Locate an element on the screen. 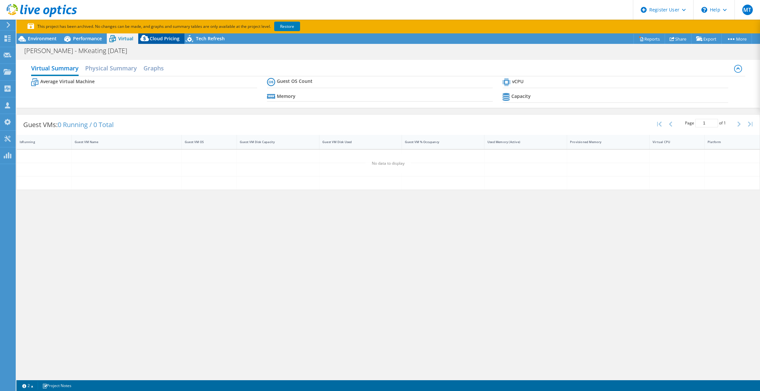 Image resolution: width=760 pixels, height=391 pixels. span: Virtual is located at coordinates (126, 38).